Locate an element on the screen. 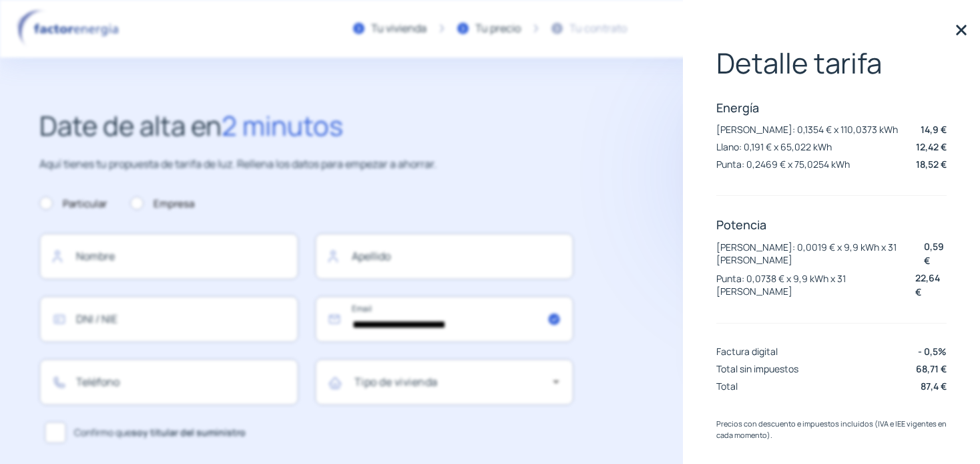  p: Energía is located at coordinates (831, 108).